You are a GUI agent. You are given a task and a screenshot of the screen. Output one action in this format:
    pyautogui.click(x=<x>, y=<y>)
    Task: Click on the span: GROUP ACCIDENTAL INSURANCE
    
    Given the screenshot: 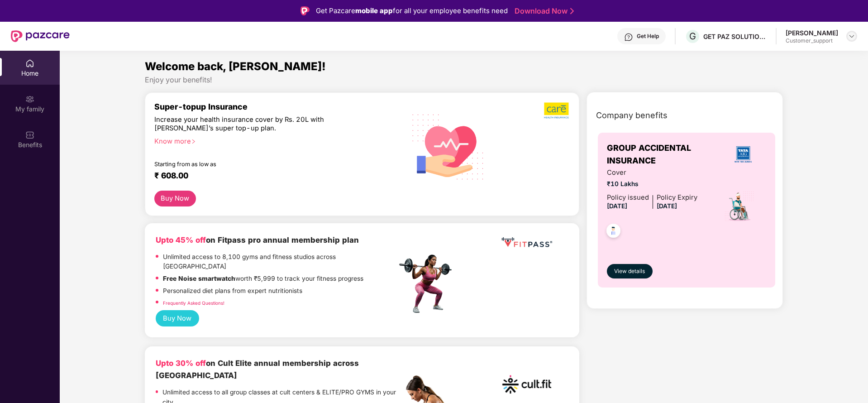 What is the action you would take?
    pyautogui.click(x=663, y=155)
    